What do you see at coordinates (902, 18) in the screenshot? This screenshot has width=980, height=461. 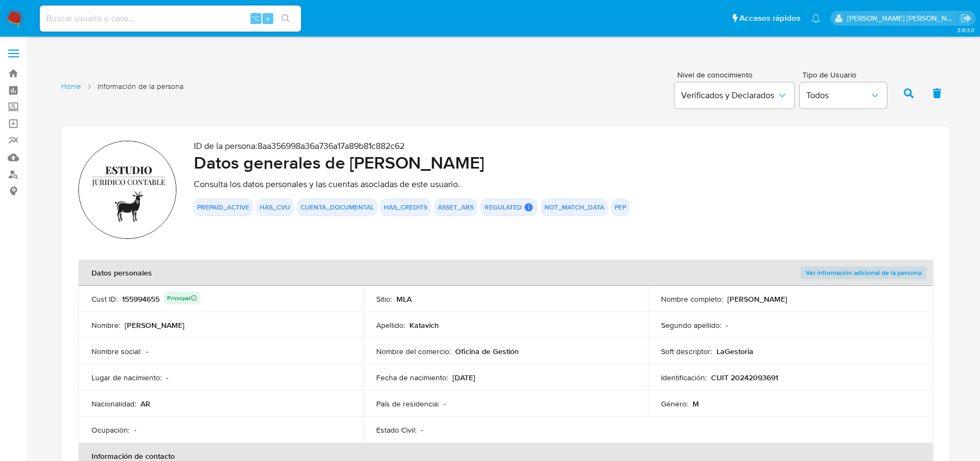 I see `p: magali.barcan@mercadolibre.com` at bounding box center [902, 18].